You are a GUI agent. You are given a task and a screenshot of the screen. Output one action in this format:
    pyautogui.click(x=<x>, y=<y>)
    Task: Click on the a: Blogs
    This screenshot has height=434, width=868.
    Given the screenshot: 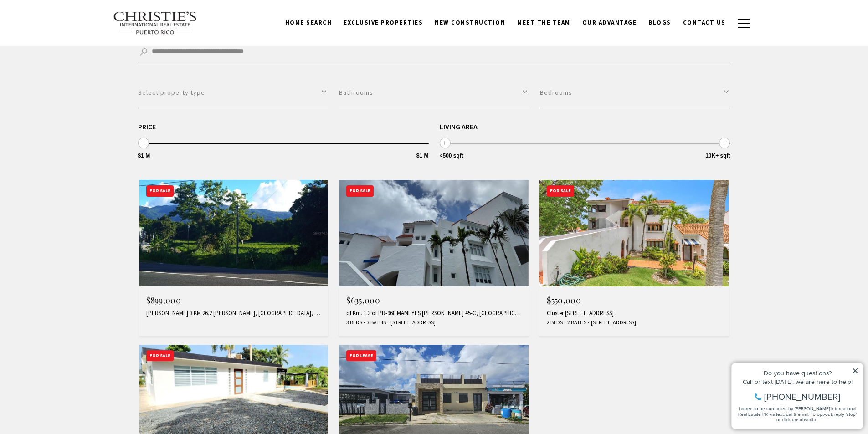 What is the action you would take?
    pyautogui.click(x=659, y=23)
    